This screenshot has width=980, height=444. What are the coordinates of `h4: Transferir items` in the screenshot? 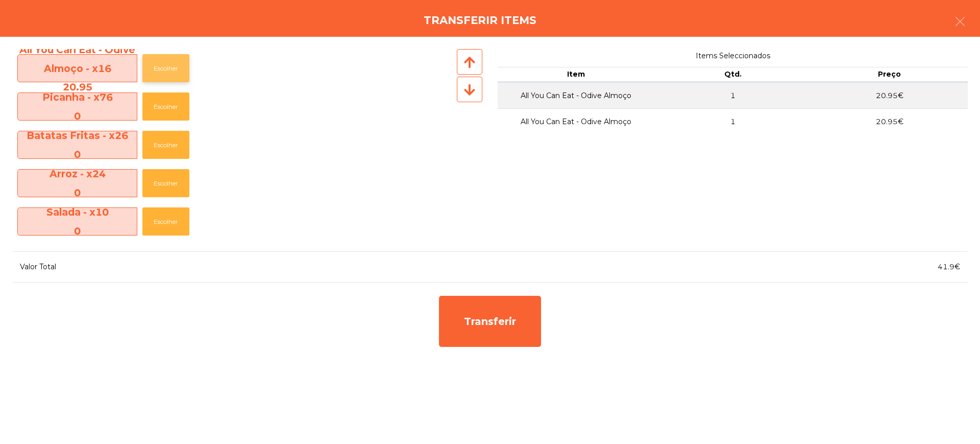 It's located at (480, 21).